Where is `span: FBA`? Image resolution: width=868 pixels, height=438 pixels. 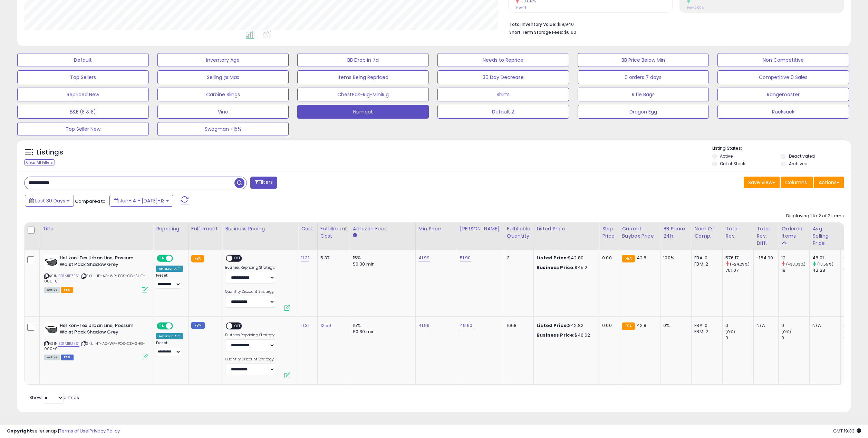
span: FBA is located at coordinates (67, 290).